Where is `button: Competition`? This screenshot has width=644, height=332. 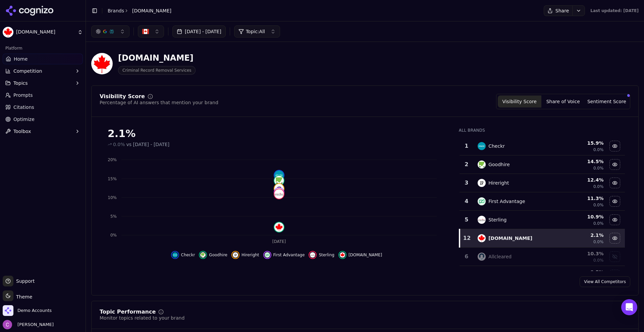
button: Competition is located at coordinates (43, 71).